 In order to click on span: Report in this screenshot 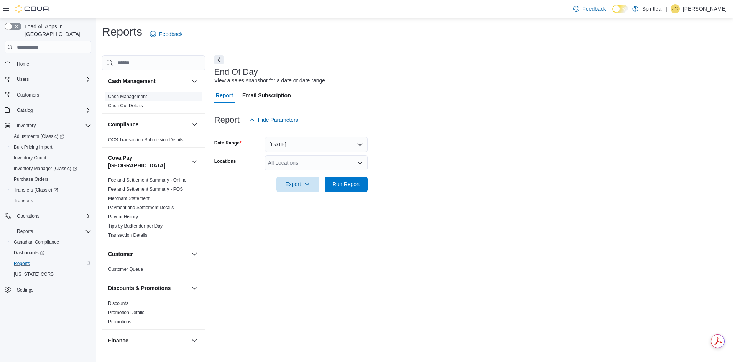, I will do `click(224, 95)`.